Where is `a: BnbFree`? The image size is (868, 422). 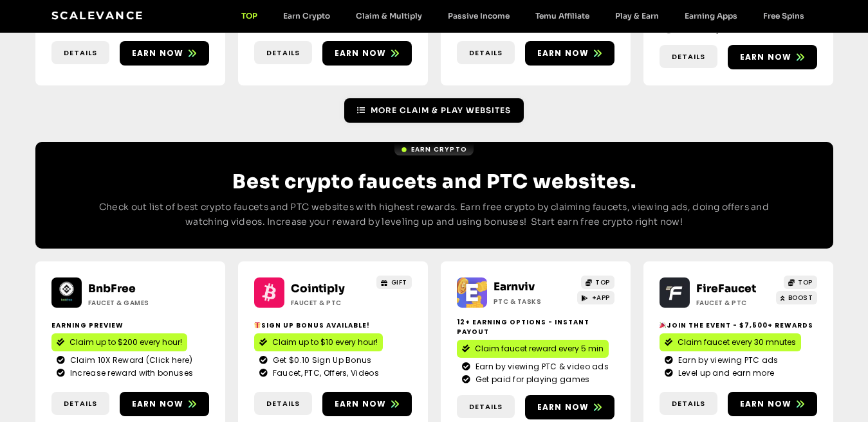
a: BnbFree is located at coordinates (112, 289).